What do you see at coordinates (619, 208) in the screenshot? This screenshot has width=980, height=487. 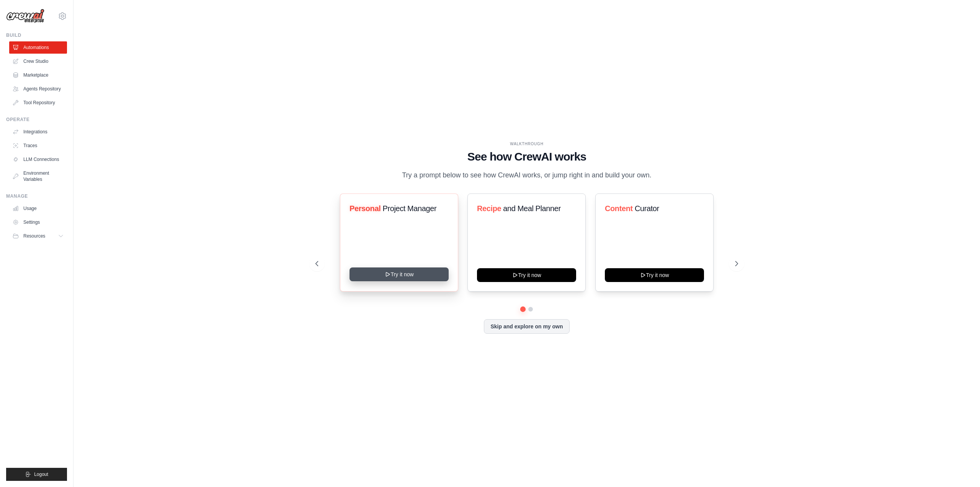 I see `span: Content` at bounding box center [619, 208].